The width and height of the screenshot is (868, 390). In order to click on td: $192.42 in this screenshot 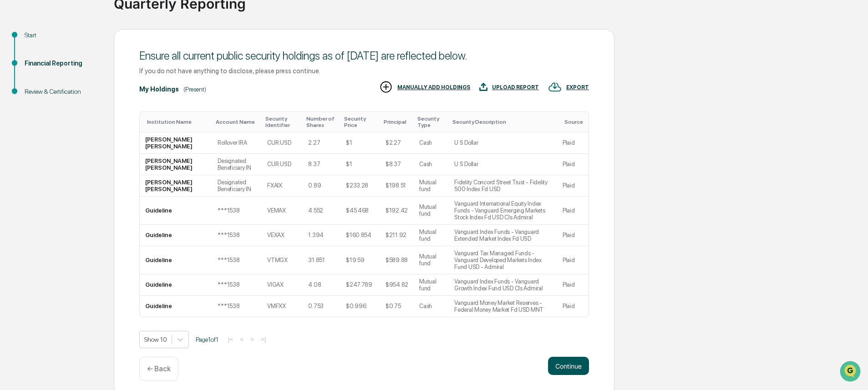, I will do `click(397, 211)`.